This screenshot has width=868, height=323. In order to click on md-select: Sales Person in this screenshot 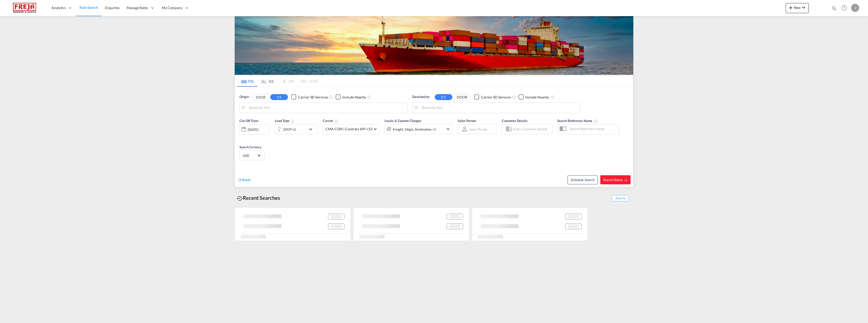, I will do `click(478, 129)`.